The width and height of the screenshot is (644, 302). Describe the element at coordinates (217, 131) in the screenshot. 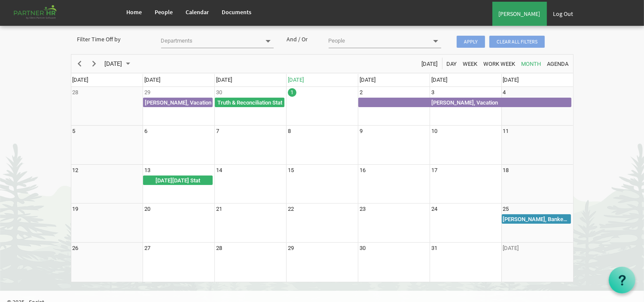

I see `div: Tuesday, October 7, 2025` at that location.